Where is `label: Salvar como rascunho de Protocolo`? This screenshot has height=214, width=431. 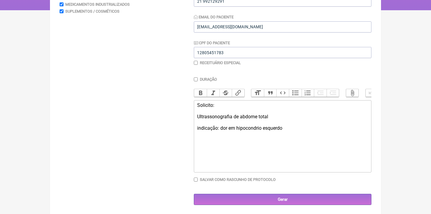 label: Salvar como rascunho de Protocolo is located at coordinates (238, 179).